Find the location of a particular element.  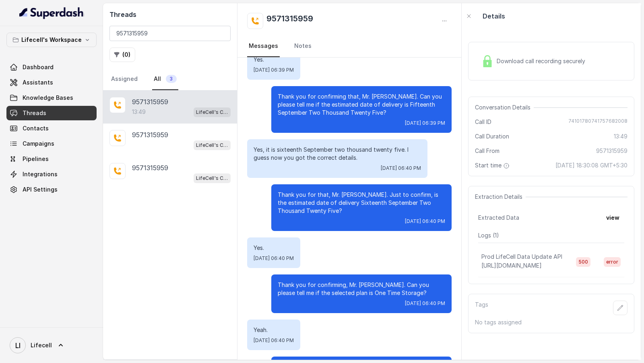

p: No tags assigned is located at coordinates (551, 322).